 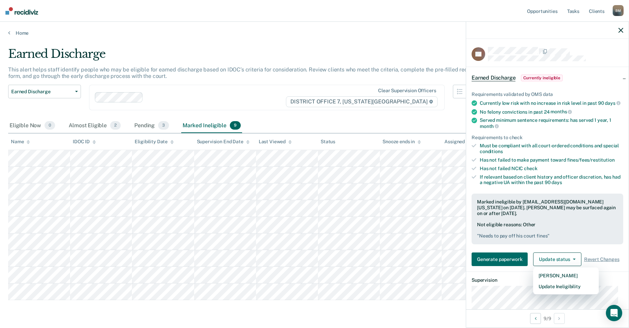 I want to click on span: conditions, so click(x=491, y=151).